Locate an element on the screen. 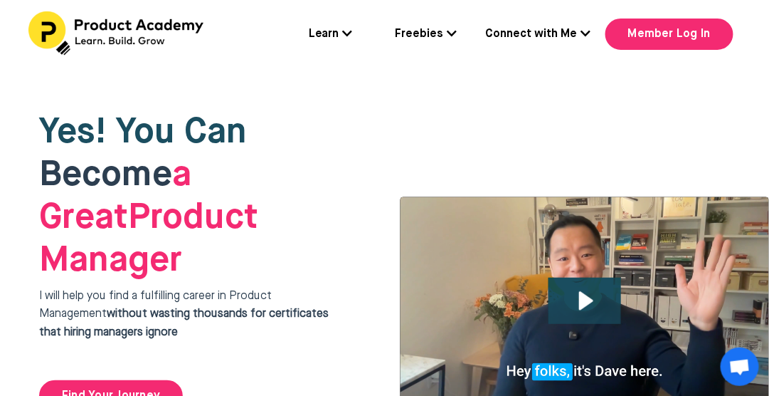 The height and width of the screenshot is (396, 769). div: Open chat is located at coordinates (740, 367).